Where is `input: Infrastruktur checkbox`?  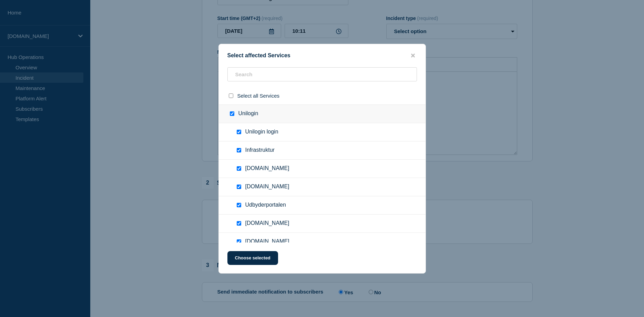 input: Infrastruktur checkbox is located at coordinates (239, 149).